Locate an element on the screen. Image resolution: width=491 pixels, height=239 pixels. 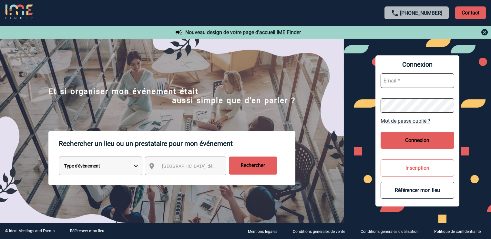
p: Politique de confidentialité is located at coordinates (457, 232).